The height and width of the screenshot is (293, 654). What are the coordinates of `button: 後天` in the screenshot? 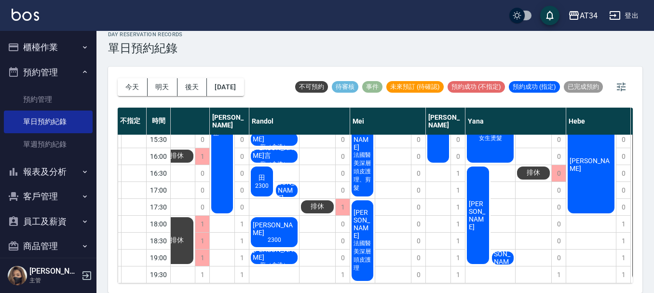 It's located at (193, 87).